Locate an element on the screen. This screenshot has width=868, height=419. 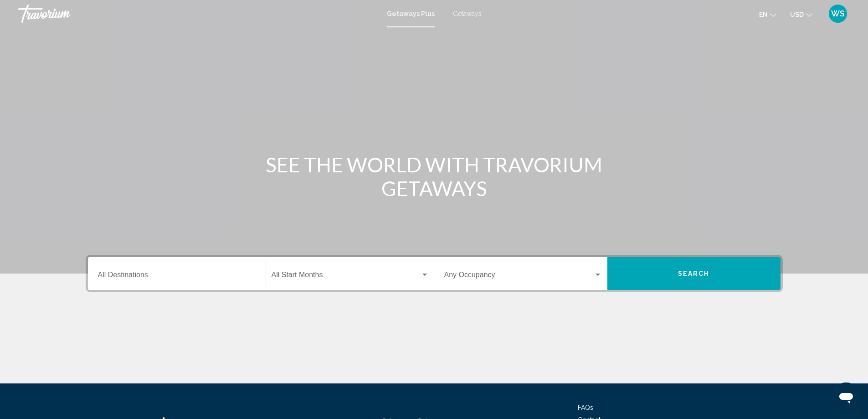
span: USD is located at coordinates (797, 15).